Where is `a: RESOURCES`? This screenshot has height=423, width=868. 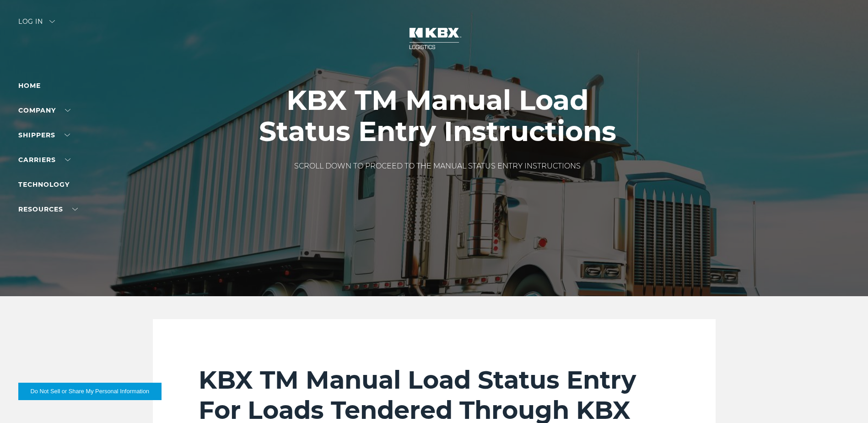
a: RESOURCES is located at coordinates (48, 209).